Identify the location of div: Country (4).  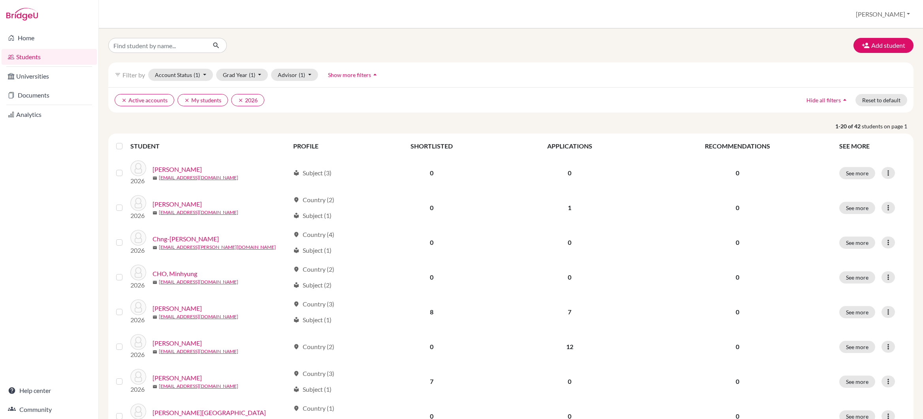
(314, 235).